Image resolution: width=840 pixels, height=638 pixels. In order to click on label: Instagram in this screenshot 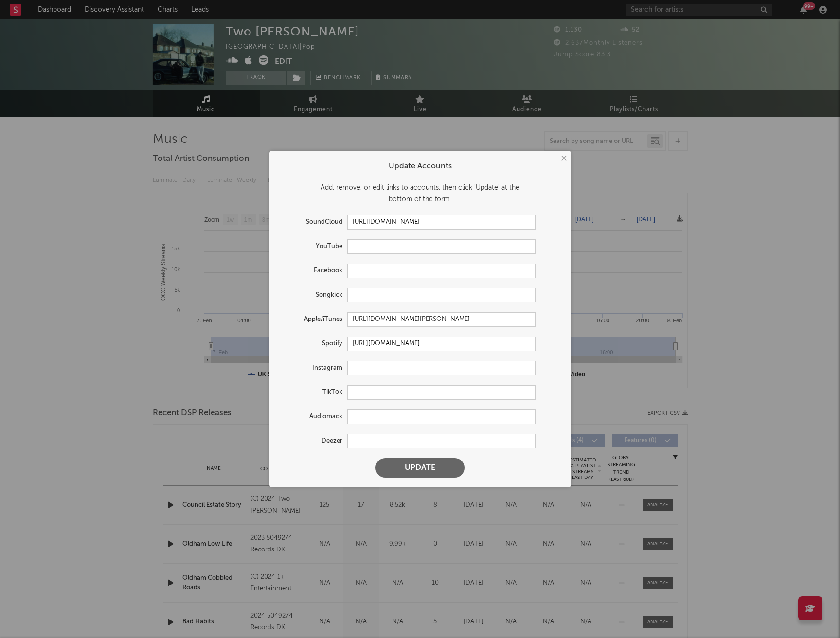, I will do `click(313, 368)`.